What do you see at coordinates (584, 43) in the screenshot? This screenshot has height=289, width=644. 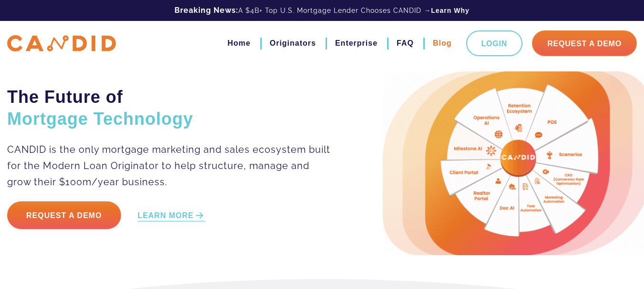 I see `a: Request A Demo` at bounding box center [584, 43].